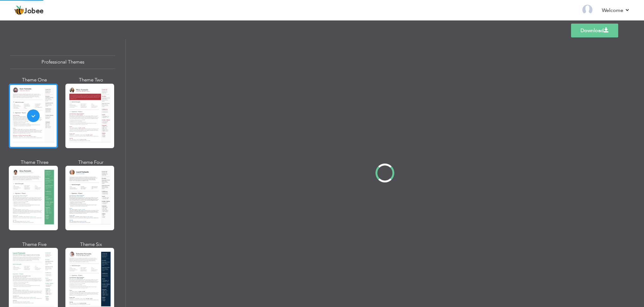  What do you see at coordinates (616, 11) in the screenshot?
I see `a: Welcome` at bounding box center [616, 11].